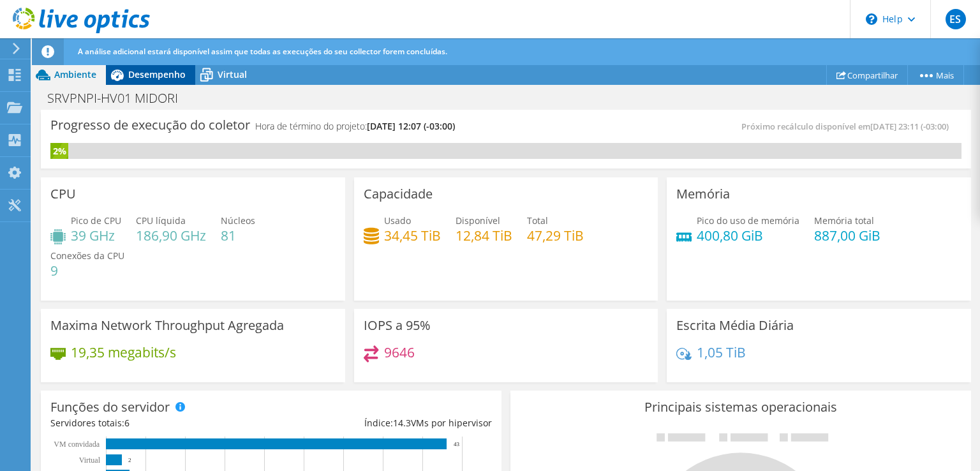 The height and width of the screenshot is (471, 980). I want to click on h4: 19,35 megabits/s, so click(124, 352).